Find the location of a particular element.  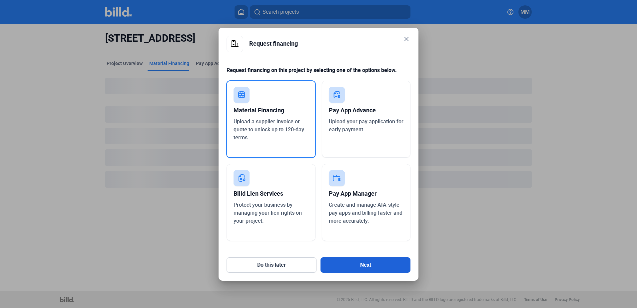

span: Create and manage AIA-style pay apps and billing faster and more accurately. is located at coordinates (365, 212).